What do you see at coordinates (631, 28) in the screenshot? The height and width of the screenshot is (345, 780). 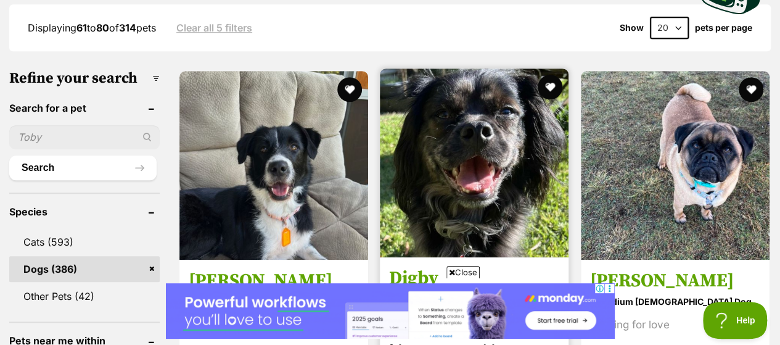 I see `span: Show` at bounding box center [631, 28].